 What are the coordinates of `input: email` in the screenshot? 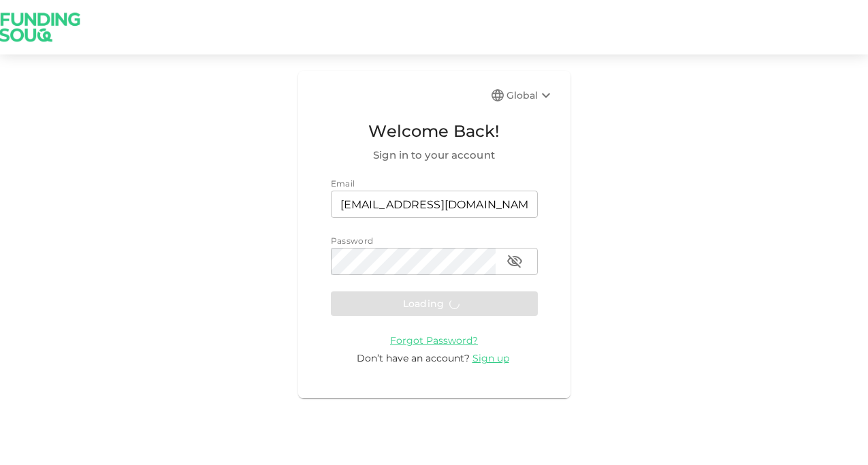 It's located at (435, 204).